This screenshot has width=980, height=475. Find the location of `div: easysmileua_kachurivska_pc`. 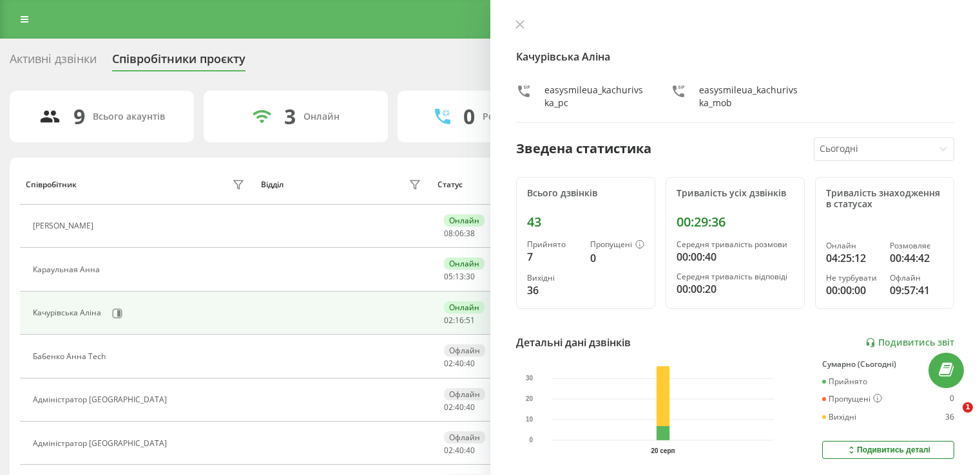

div: easysmileua_kachurivska_pc is located at coordinates (594, 96).